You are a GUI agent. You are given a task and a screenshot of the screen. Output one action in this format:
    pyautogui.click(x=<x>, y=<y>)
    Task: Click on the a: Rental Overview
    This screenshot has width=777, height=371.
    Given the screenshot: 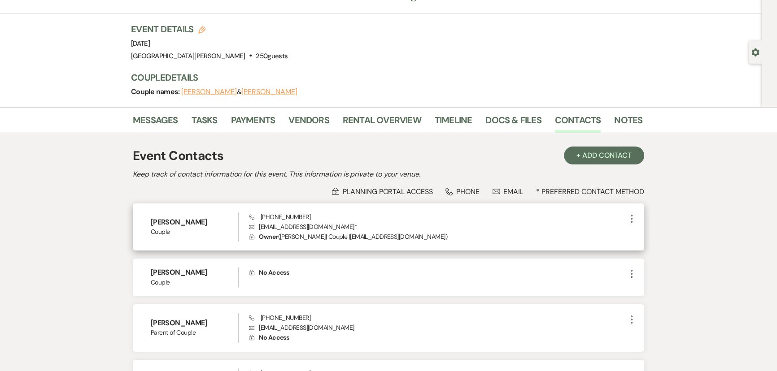 What is the action you would take?
    pyautogui.click(x=382, y=123)
    